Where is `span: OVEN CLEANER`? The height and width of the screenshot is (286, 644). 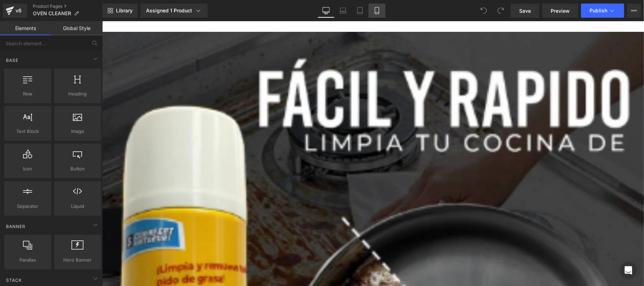
span: OVEN CLEANER is located at coordinates (52, 13).